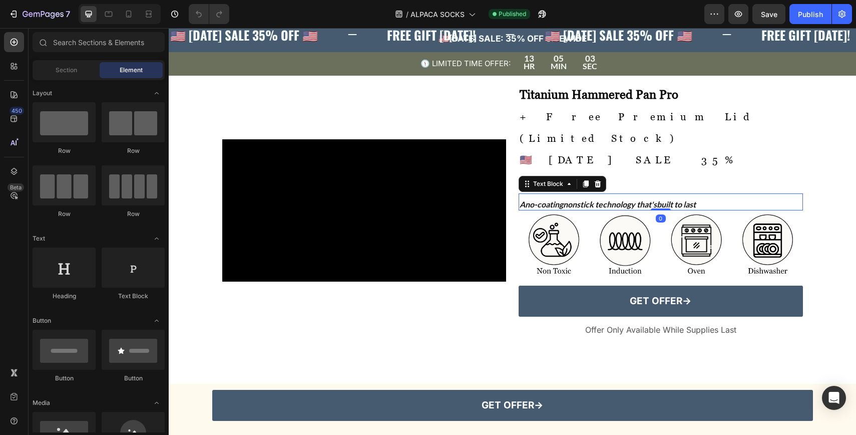 Image resolution: width=856 pixels, height=435 pixels. Describe the element at coordinates (492, 217) in the screenshot. I see `img: gempages_554670557782606655-06d31099-0ed8-4cbe-9888-b57f37f3ec6e.png` at that location.